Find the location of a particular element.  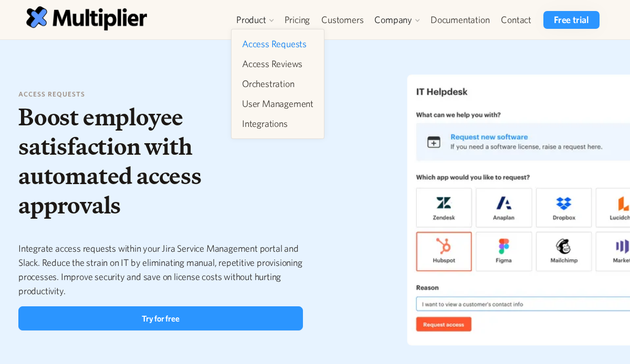

a: Integrations is located at coordinates (278, 124).